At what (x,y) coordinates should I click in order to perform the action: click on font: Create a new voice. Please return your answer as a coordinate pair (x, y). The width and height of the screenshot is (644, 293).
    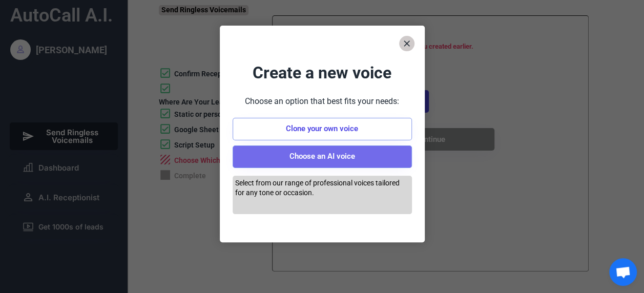
    Looking at the image, I should click on (322, 73).